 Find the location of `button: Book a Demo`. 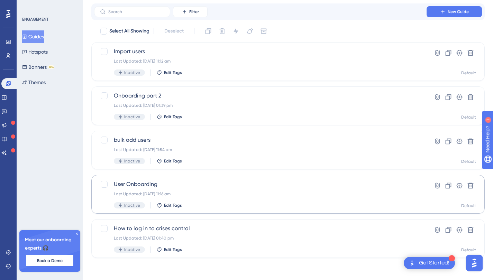

button: Book a Demo is located at coordinates (50, 261).